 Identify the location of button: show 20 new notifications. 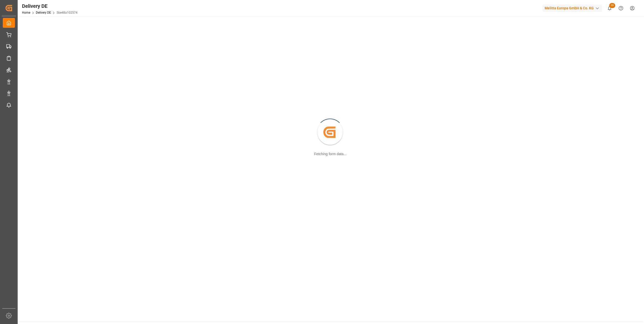
(609, 8).